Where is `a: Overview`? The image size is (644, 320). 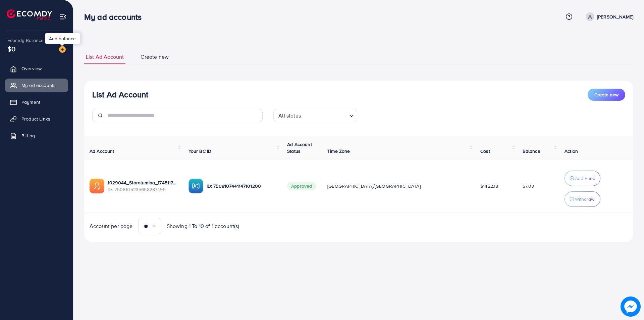 a: Overview is located at coordinates (37, 69).